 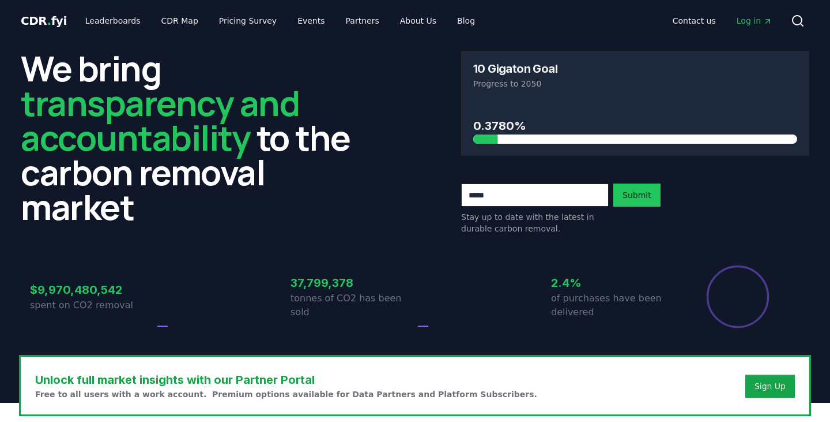 What do you see at coordinates (248, 21) in the screenshot?
I see `a: Pricing Survey` at bounding box center [248, 21].